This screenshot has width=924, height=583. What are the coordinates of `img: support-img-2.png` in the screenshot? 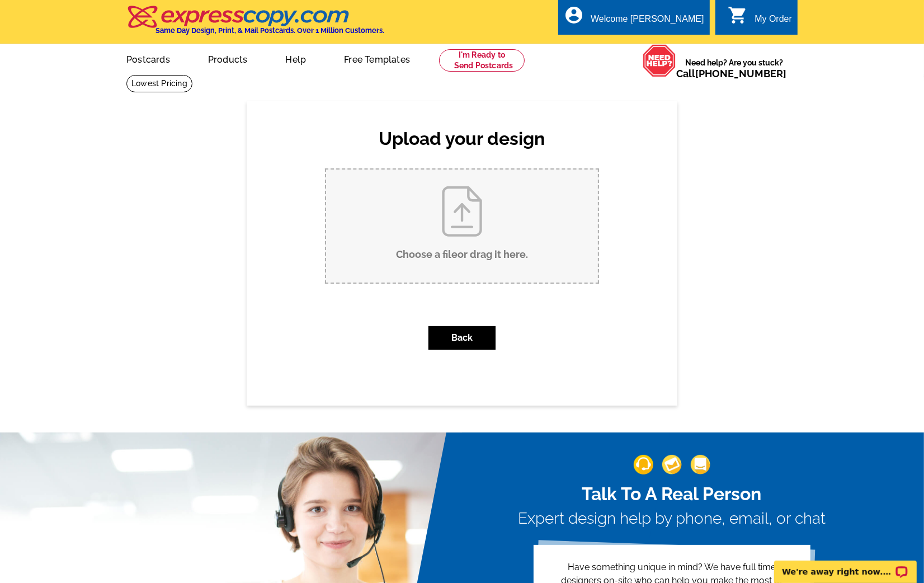 It's located at (672, 464).